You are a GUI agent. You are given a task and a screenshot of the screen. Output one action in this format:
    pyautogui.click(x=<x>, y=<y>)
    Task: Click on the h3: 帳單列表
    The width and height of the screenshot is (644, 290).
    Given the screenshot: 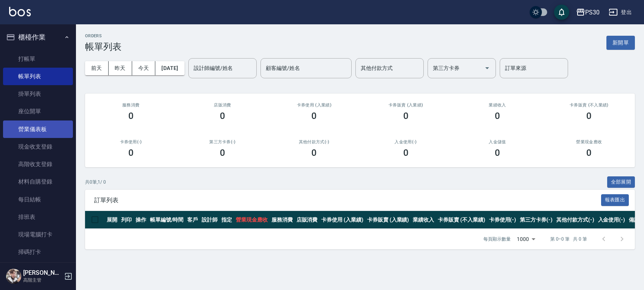 What is the action you would take?
    pyautogui.click(x=103, y=47)
    